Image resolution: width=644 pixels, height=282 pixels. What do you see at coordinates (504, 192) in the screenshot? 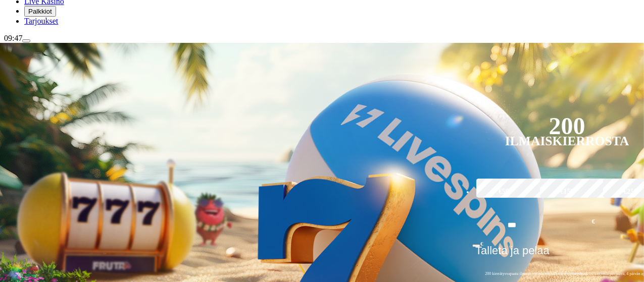
I see `label: €50` at bounding box center [504, 192].